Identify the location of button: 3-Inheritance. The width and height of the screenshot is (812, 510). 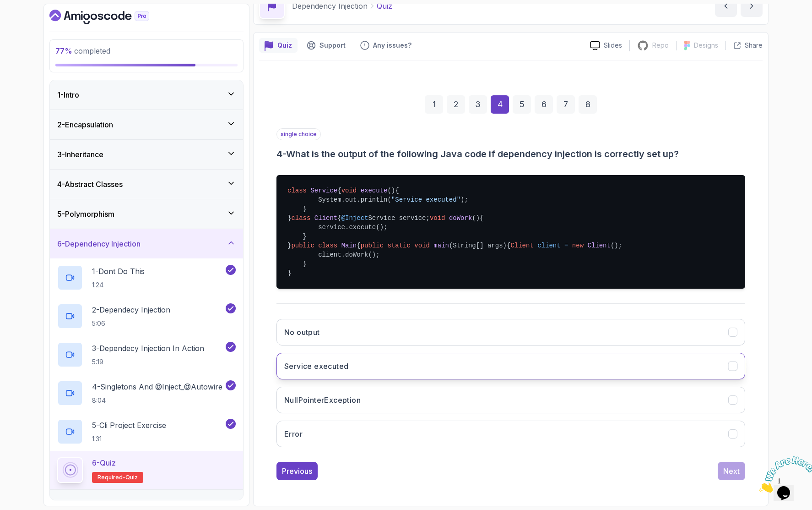
(147, 155).